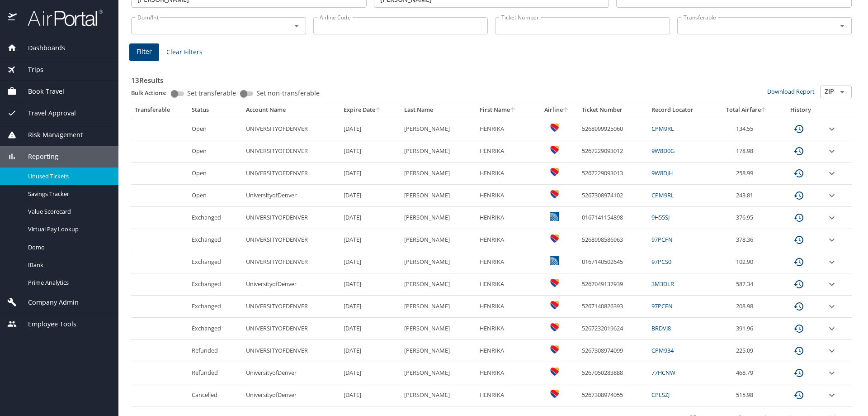 Image resolution: width=868 pixels, height=416 pixels. Describe the element at coordinates (505, 110) in the screenshot. I see `th: First Name` at that location.